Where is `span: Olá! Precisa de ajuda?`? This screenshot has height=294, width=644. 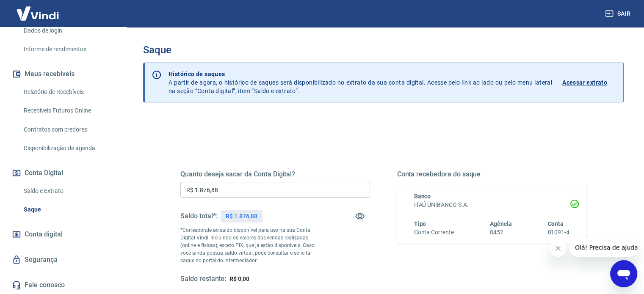
span: Olá! Precisa de ajuda? is located at coordinates (38, 10).